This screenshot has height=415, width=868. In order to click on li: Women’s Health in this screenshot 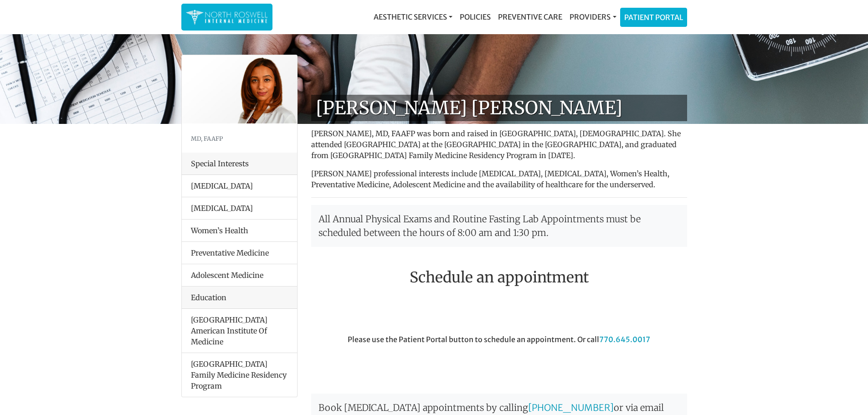, I will do `click(240, 230)`.